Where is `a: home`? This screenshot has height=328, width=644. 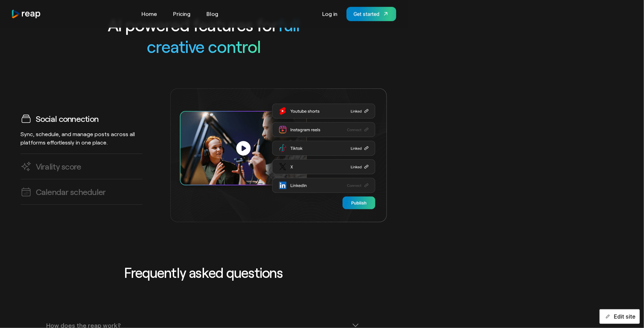 a: home is located at coordinates (26, 14).